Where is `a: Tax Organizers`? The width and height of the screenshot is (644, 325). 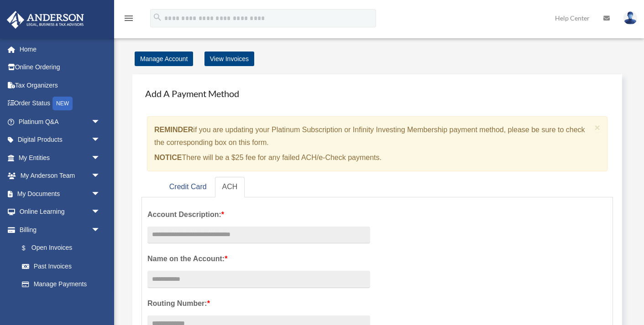
a: Tax Organizers is located at coordinates (60, 85).